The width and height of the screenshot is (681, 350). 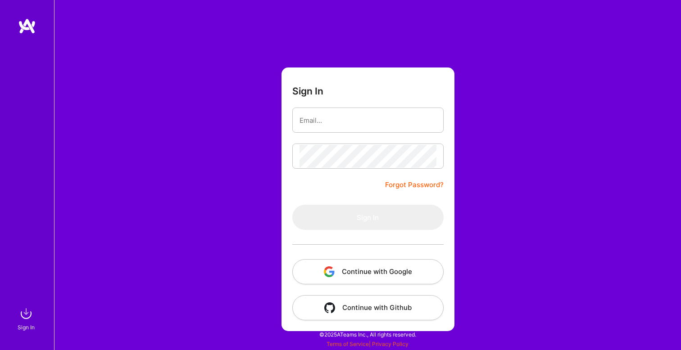 What do you see at coordinates (27, 319) in the screenshot?
I see `a: sign inSign In` at bounding box center [27, 319].